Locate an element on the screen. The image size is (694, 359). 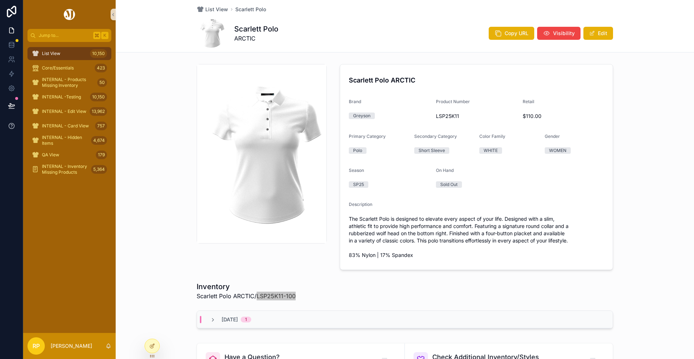
img: 8CHTZLplM0iD7CGoIcnhoGQIfh_SDiOZrbGi93iVQD0-s_1500x1500.jpeg is located at coordinates (262, 154).